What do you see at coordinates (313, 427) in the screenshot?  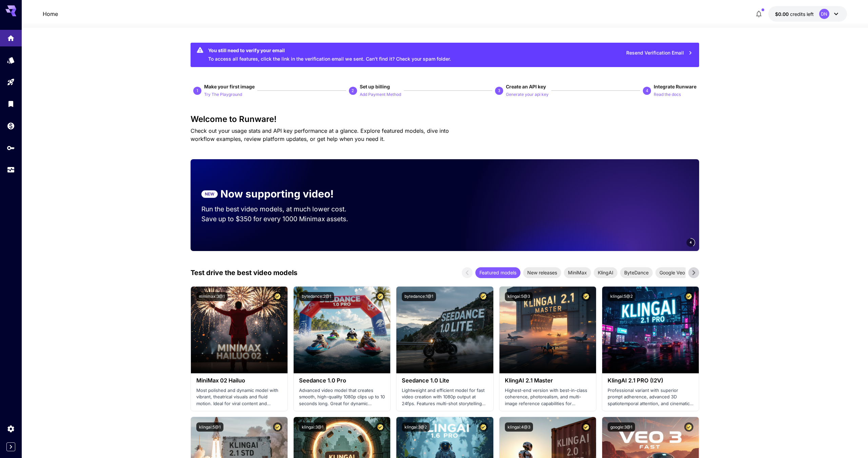 I see `button: klingai:3@1` at bounding box center [313, 427].